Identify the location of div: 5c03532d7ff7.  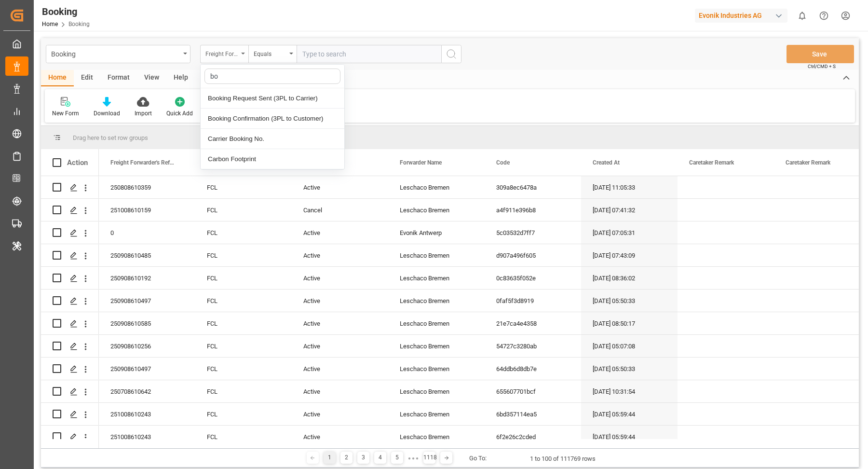
(533, 233).